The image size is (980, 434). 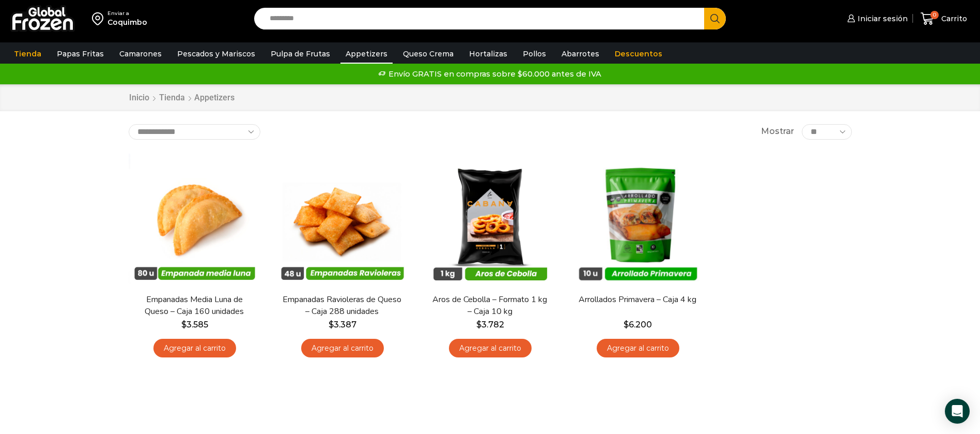 What do you see at coordinates (343, 348) in the screenshot?
I see `a: Agregar al carrito: “Empanadas Ravioleras de Queso - Caja 288 unidades”` at bounding box center [343, 348].